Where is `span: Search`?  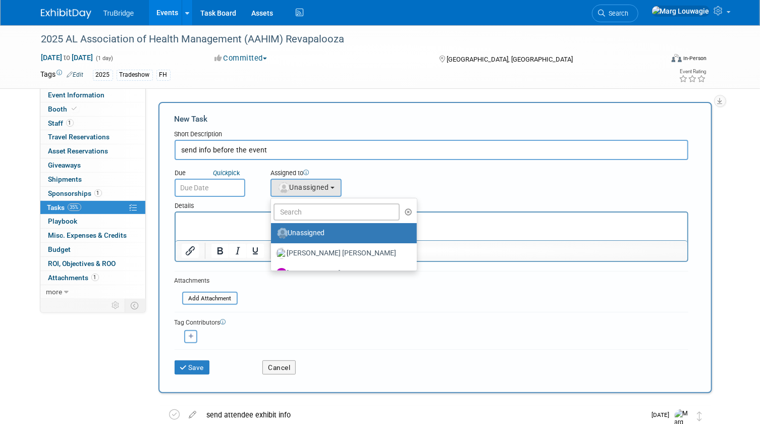 span: Search is located at coordinates (617, 13).